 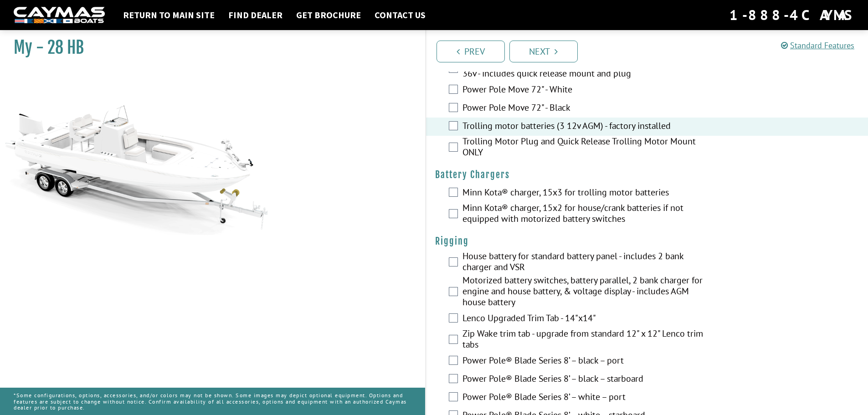 I want to click on p: *Some configurations, options, accessories, and/or colors may not be shown. Some images may depic..., so click(x=212, y=402).